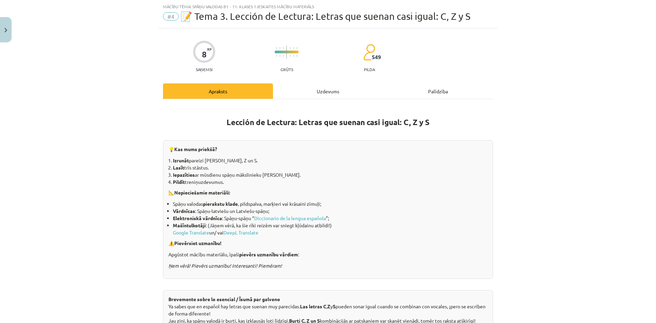 The height and width of the screenshot is (323, 656). Describe the element at coordinates (204, 69) in the screenshot. I see `p: Saņemsi` at that location.